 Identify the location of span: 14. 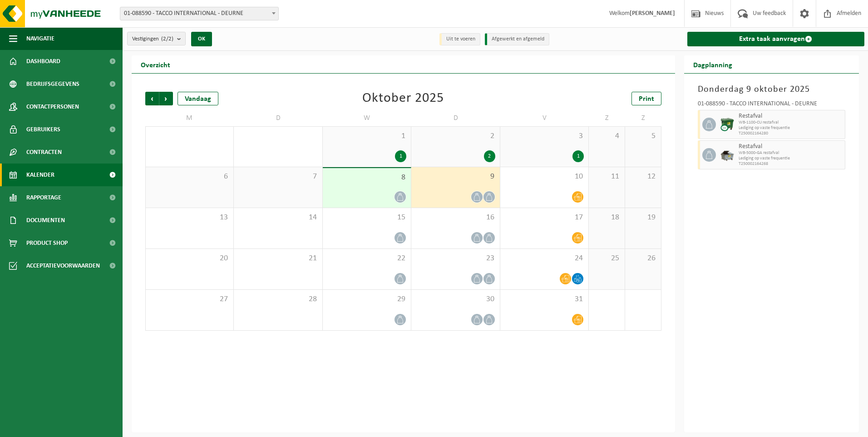
(278, 218).